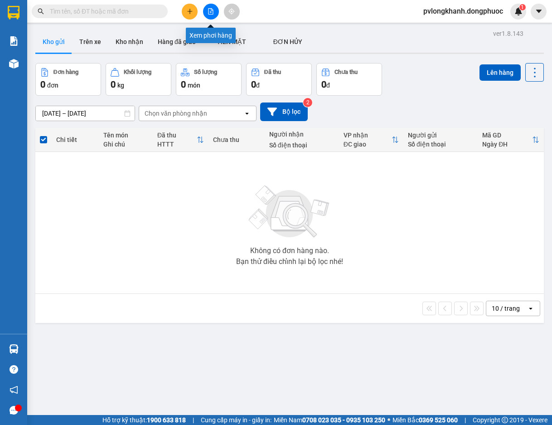  Describe the element at coordinates (302, 134) in the screenshot. I see `div: Người nhận` at that location.